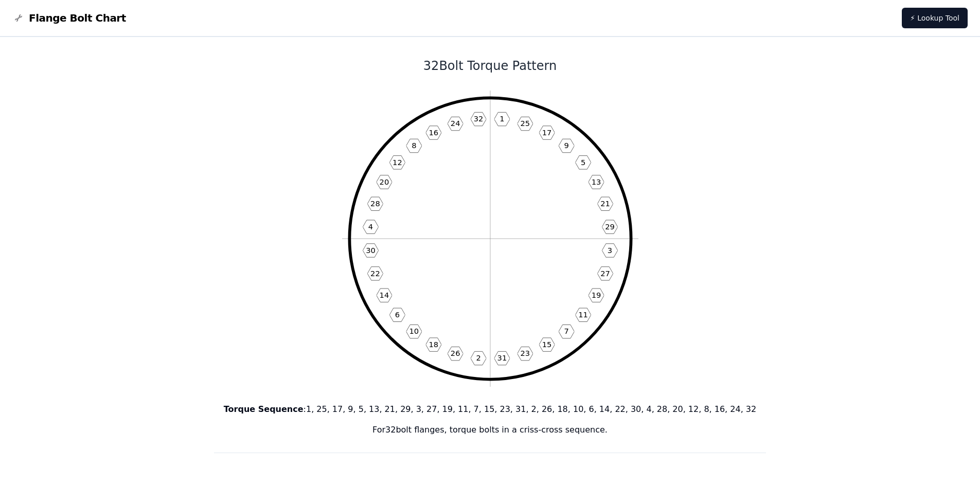 The width and height of the screenshot is (980, 486). What do you see at coordinates (566, 145) in the screenshot?
I see `text: 9` at bounding box center [566, 145].